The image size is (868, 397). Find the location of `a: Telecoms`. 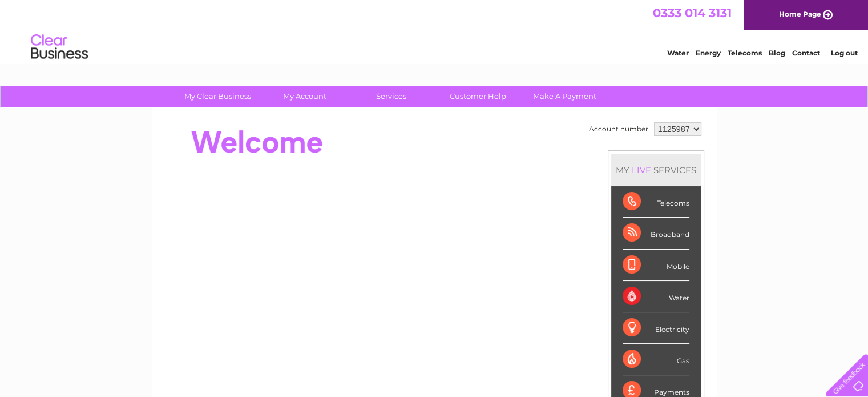

a: Telecoms is located at coordinates (745, 52).